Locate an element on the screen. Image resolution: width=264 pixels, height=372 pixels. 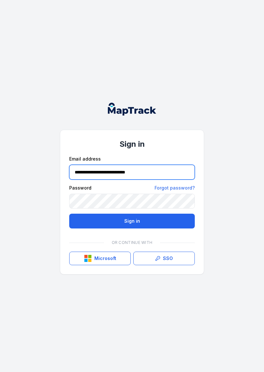
button: Sign in is located at coordinates (132, 221).